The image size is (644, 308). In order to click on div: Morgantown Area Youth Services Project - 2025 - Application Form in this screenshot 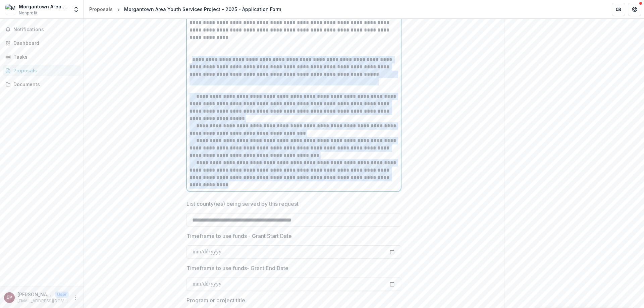, I will do `click(202, 9)`.